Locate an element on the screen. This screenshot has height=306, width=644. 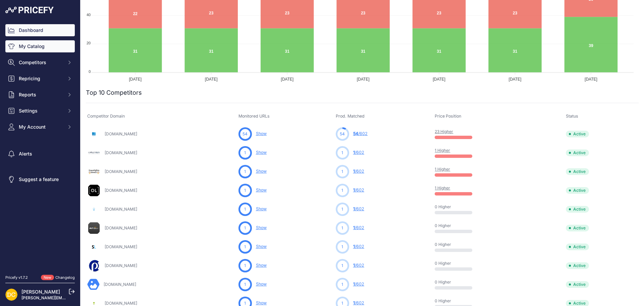
nav: Sidebar is located at coordinates (40, 145).